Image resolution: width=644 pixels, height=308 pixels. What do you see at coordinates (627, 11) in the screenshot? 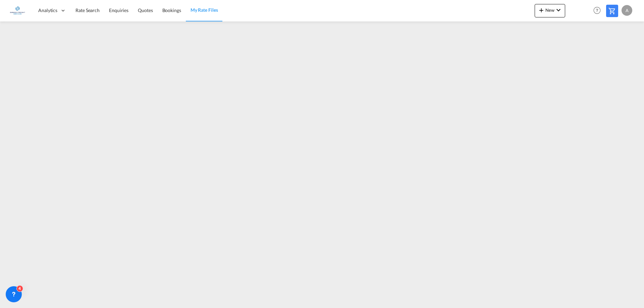
I see `div: A` at bounding box center [627, 11].